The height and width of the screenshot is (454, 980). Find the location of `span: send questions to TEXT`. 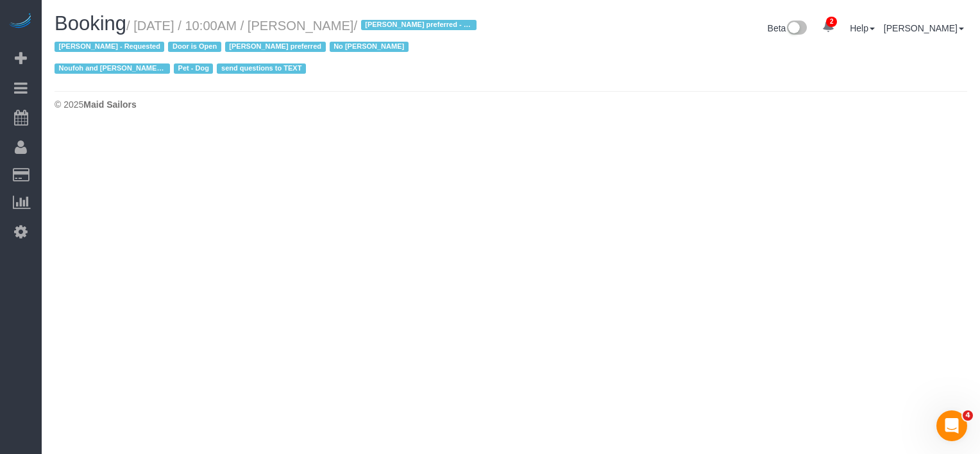

span: send questions to TEXT is located at coordinates (261, 69).